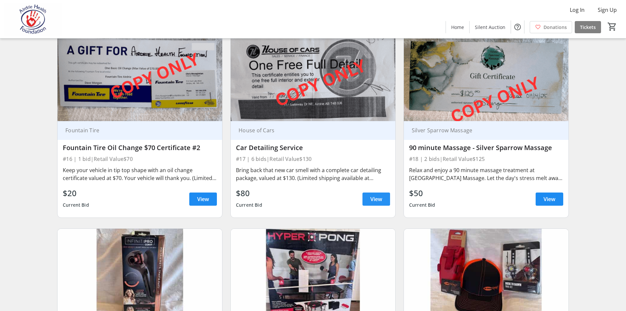  I want to click on a: Tickets, so click(588, 27).